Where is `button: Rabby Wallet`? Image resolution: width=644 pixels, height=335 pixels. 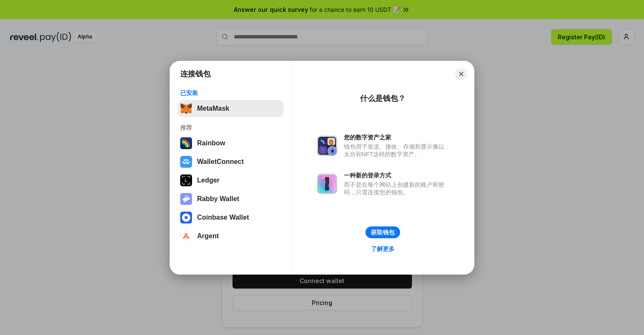
button: Rabby Wallet is located at coordinates (231, 199).